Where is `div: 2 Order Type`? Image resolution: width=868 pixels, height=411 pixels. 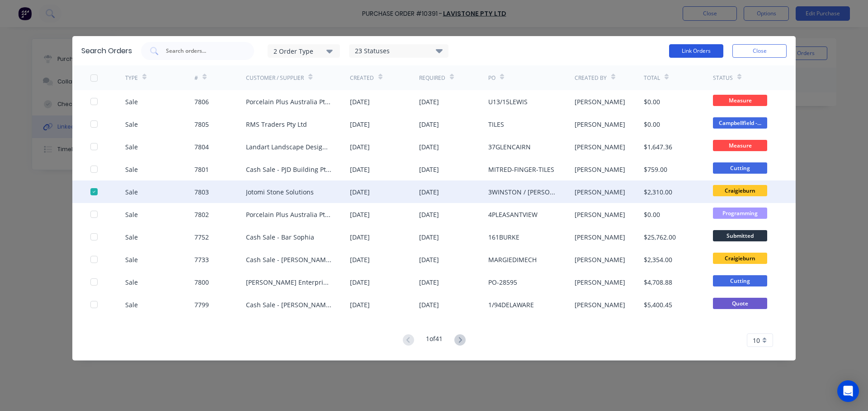
div: 2 Order Type is located at coordinates (304, 51).